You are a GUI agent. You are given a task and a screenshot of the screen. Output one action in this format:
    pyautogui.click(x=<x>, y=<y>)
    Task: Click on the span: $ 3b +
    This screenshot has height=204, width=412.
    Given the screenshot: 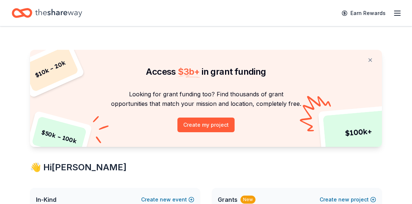 What is the action you would take?
    pyautogui.click(x=189, y=71)
    